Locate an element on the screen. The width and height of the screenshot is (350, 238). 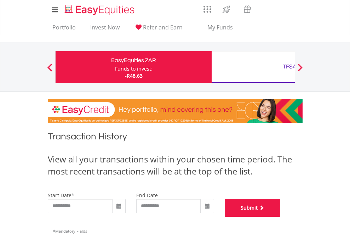
a: AppsGrid is located at coordinates (208, 7).